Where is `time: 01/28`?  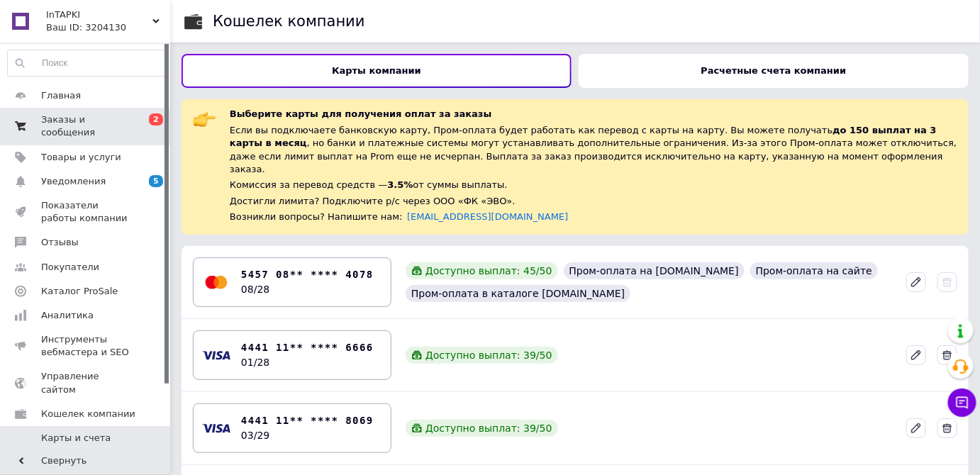
time: 01/28 is located at coordinates (255, 362).